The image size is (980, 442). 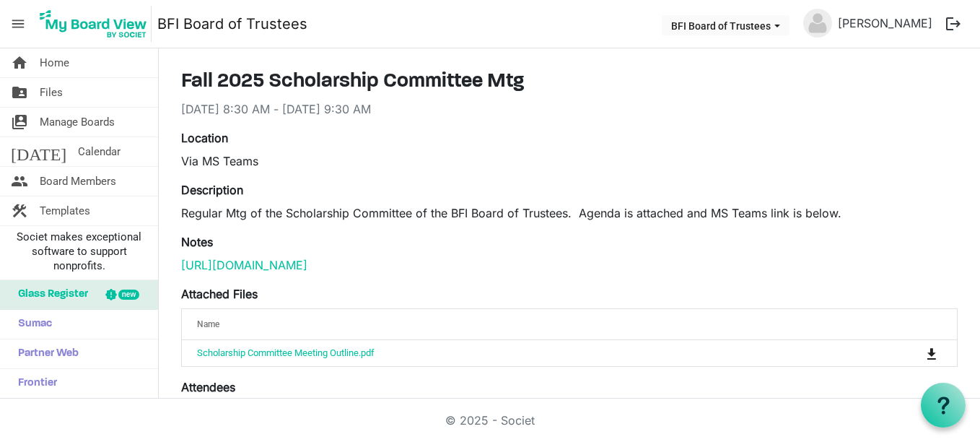 What do you see at coordinates (490, 420) in the screenshot?
I see `a: © 2025 - Societ` at bounding box center [490, 420].